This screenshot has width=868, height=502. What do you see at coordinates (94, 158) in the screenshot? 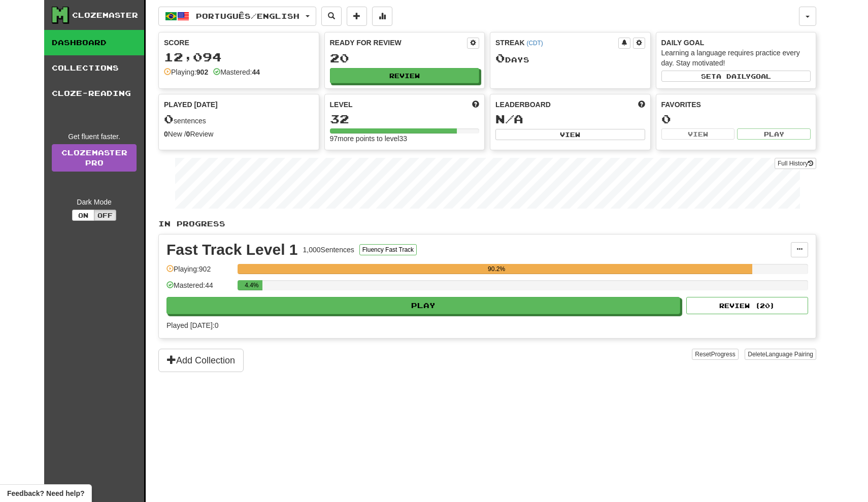
I see `a: ClozemasterPro` at bounding box center [94, 158].